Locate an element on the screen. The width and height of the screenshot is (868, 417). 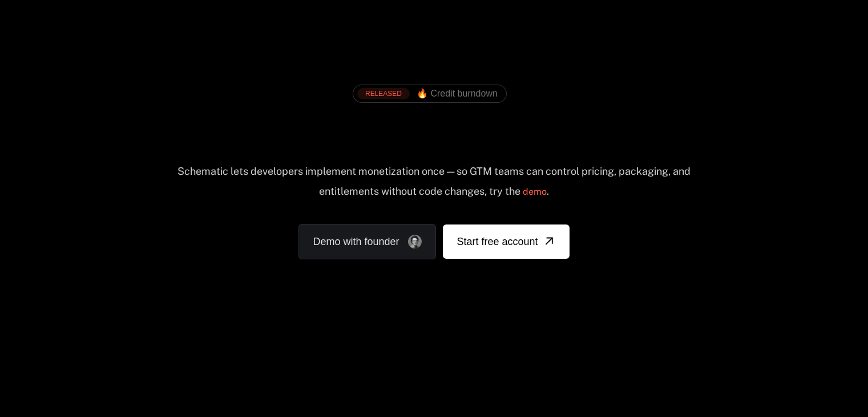
div: RELEASED is located at coordinates (384, 94).